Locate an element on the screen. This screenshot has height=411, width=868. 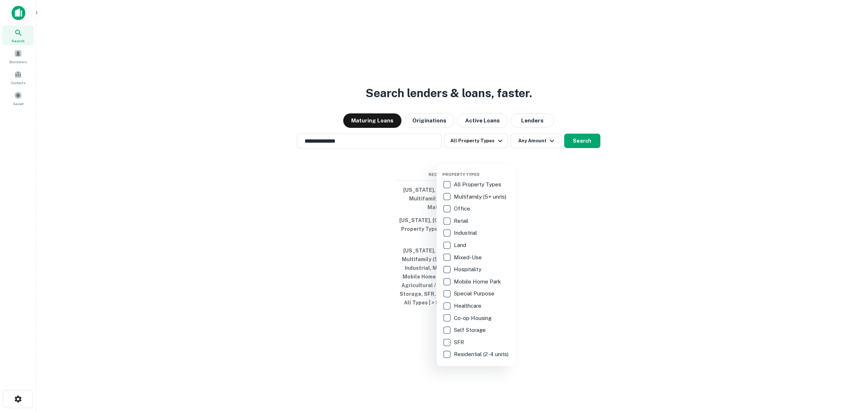
div: Chat Widget is located at coordinates (849, 371).